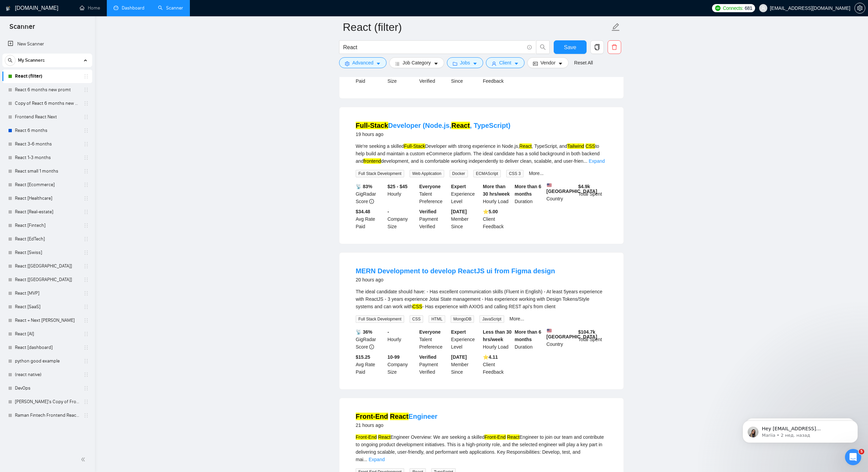 This screenshot has width=868, height=472. Describe the element at coordinates (415, 146) in the screenshot. I see `mark: Full-Stack` at that location.